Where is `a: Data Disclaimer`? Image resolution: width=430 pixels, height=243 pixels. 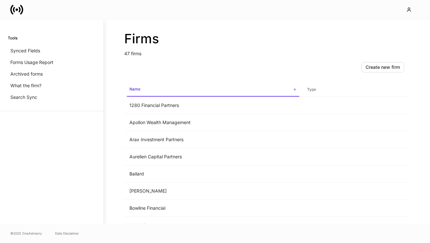 a: Data Disclaimer is located at coordinates (67, 233).